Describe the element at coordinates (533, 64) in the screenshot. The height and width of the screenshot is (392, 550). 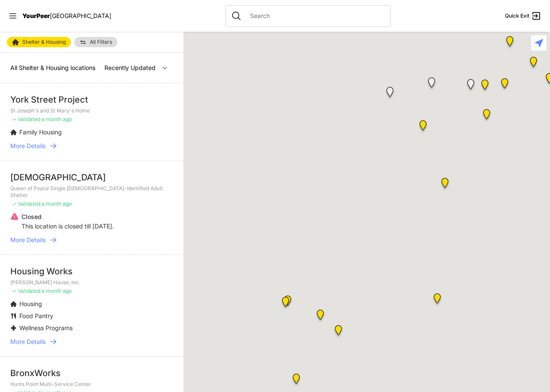
I see `div: Bronx` at that location.